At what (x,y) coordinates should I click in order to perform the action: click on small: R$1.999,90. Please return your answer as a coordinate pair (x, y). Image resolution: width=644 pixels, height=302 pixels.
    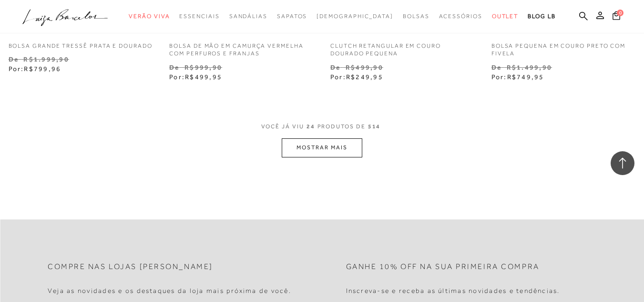
    Looking at the image, I should click on (46, 59).